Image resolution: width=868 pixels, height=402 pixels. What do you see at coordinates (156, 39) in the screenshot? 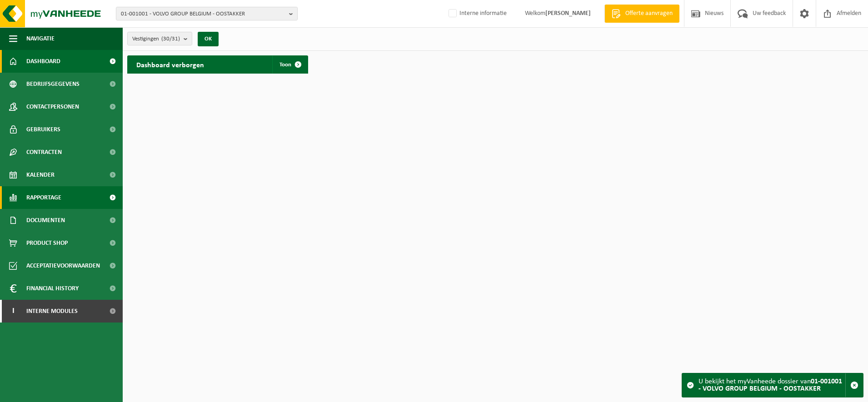
I see `span: Vestigingen` at bounding box center [156, 39].